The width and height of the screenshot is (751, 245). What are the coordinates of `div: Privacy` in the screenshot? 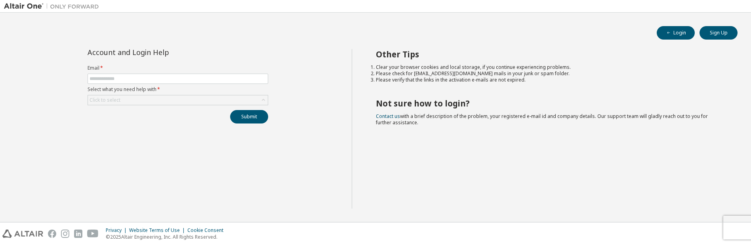 It's located at (117, 230).